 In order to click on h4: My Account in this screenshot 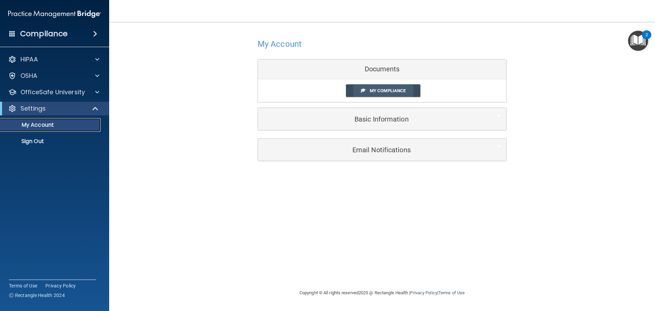, I will do `click(279, 44)`.